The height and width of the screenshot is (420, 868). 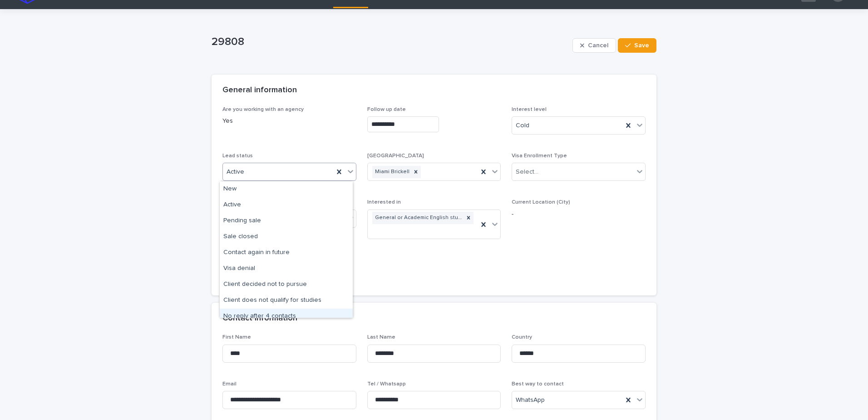 I want to click on h2: General information, so click(x=260, y=91).